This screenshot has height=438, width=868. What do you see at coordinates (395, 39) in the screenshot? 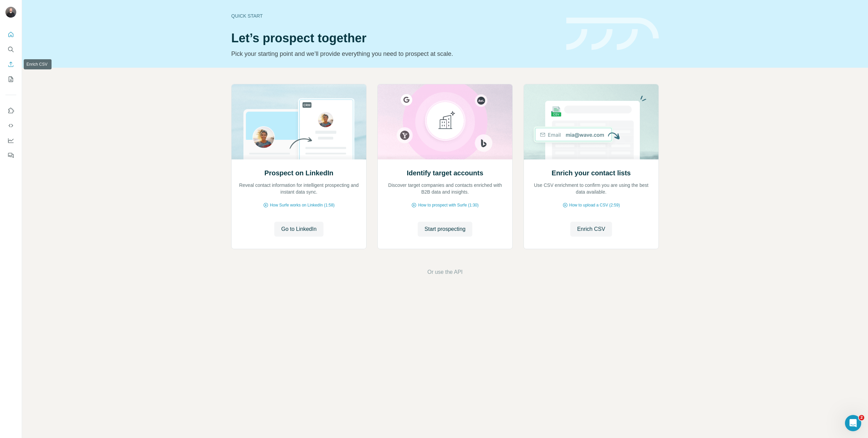
I see `h1: Let’s prospect together` at bounding box center [395, 39].